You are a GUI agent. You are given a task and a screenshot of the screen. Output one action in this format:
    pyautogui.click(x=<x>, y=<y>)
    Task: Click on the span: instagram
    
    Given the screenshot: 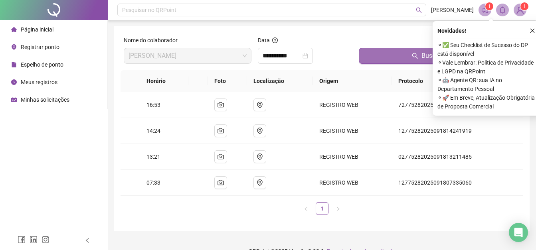 What is the action you would take?
    pyautogui.click(x=46, y=240)
    